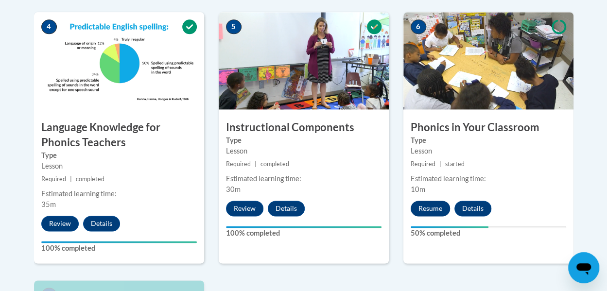 The width and height of the screenshot is (607, 291). I want to click on span: 30m, so click(233, 189).